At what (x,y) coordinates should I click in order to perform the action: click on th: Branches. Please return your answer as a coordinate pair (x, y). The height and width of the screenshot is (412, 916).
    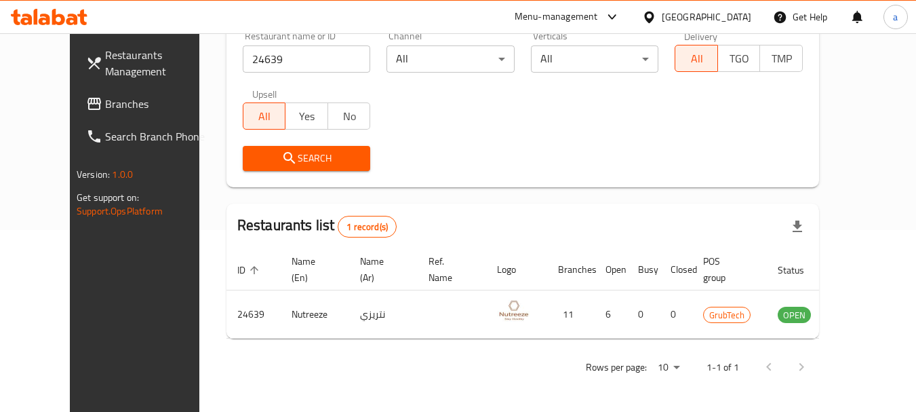
    Looking at the image, I should click on (571, 269).